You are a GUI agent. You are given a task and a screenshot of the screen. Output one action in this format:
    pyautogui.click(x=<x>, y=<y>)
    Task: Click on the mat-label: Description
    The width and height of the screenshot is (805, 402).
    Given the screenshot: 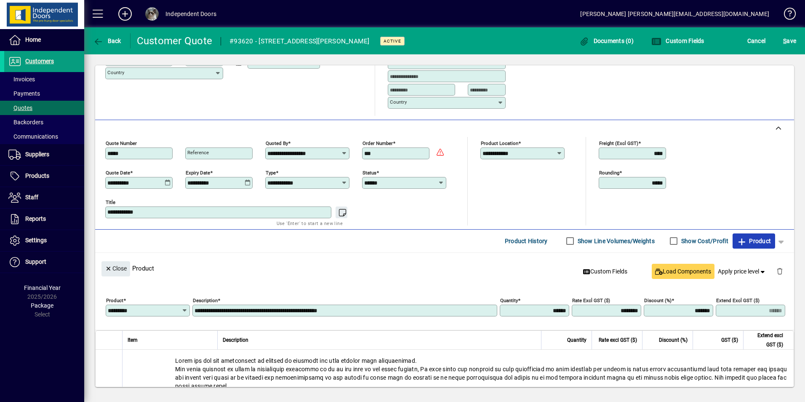 What is the action you would take?
    pyautogui.click(x=205, y=300)
    